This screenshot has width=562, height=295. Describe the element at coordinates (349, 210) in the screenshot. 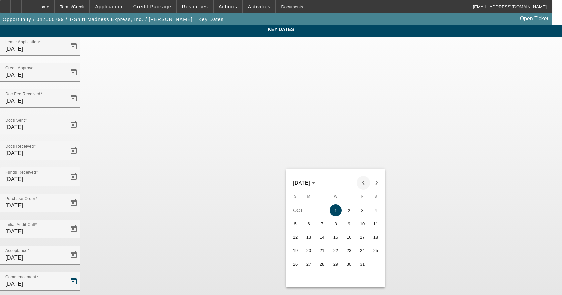

I see `span: 2` at that location.